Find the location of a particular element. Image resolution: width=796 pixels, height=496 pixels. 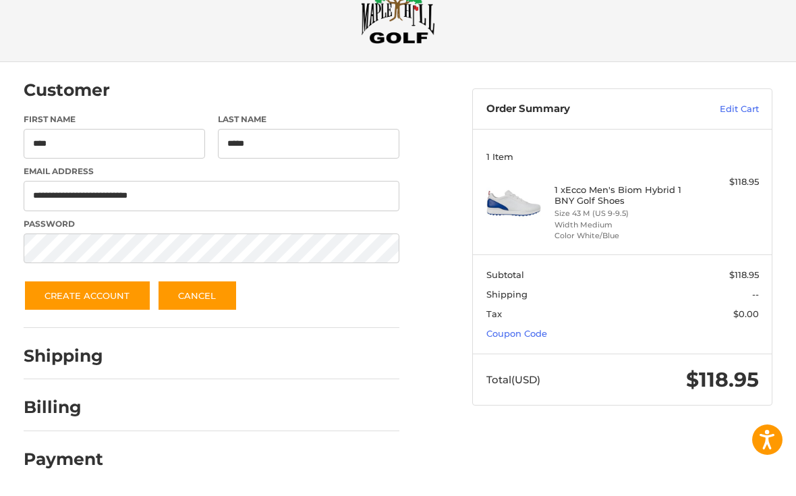

li: Width Medium is located at coordinates (621, 225).